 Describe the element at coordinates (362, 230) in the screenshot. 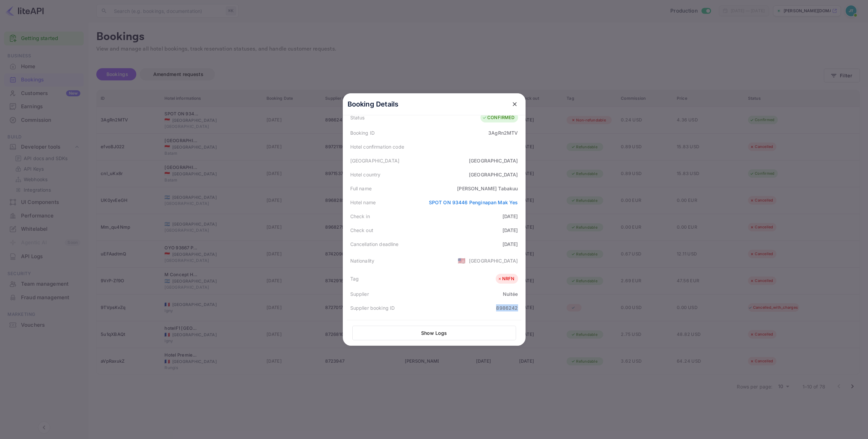

I see `div: Check out` at that location.